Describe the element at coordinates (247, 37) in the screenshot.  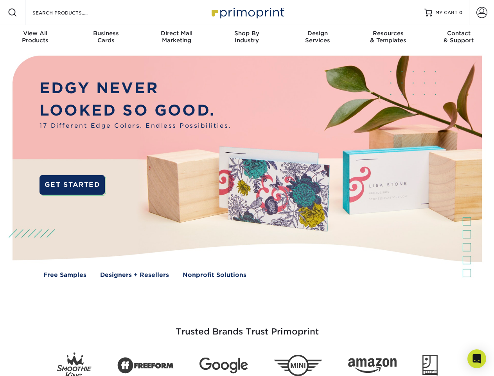
I see `div: Industry` at that location.